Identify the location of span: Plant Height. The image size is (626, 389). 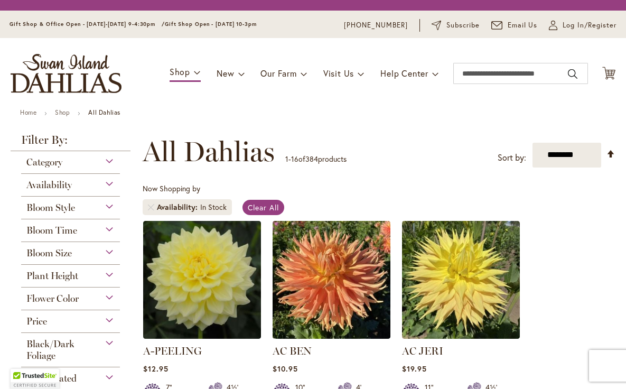
(52, 276).